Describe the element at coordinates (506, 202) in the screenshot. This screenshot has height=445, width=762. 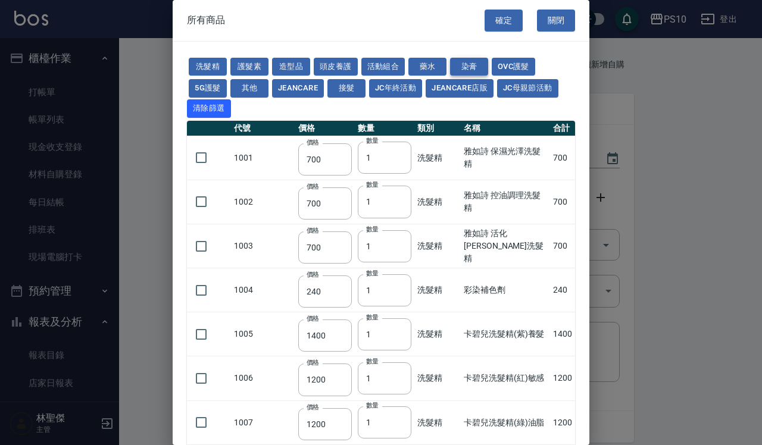
I see `td: 雅如詩 控油調理洗髮精` at that location.